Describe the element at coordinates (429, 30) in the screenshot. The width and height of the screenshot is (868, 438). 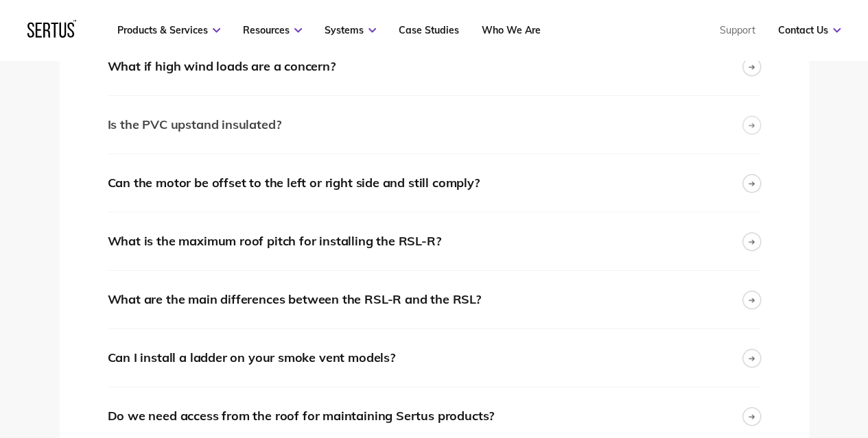
I see `a: Case Studies` at that location.